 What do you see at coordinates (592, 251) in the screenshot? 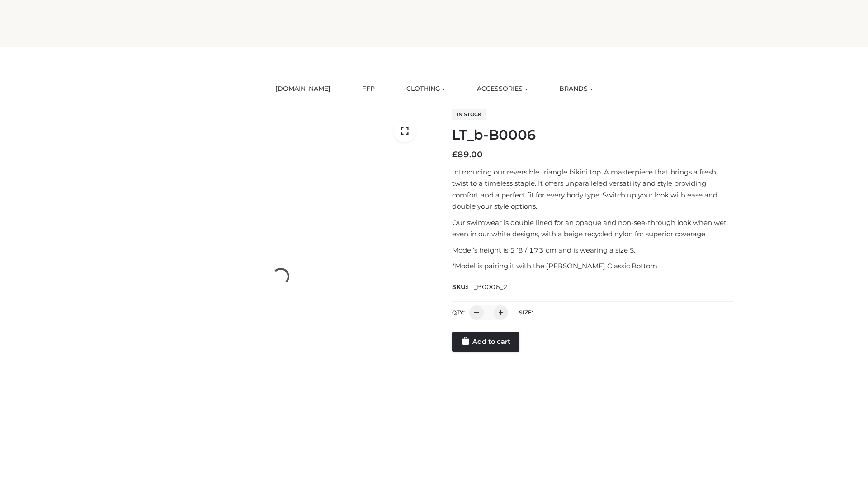
I see `p: Model’s height is 5 ‘8 / 173 cm and is wearing a size S.` at bounding box center [592, 251].